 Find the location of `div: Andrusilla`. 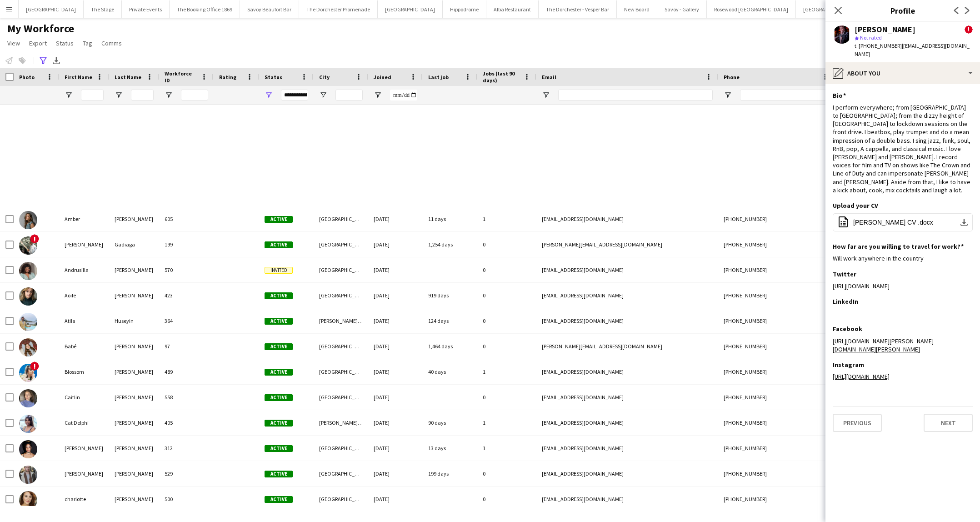

div: Andrusilla is located at coordinates (84, 269).